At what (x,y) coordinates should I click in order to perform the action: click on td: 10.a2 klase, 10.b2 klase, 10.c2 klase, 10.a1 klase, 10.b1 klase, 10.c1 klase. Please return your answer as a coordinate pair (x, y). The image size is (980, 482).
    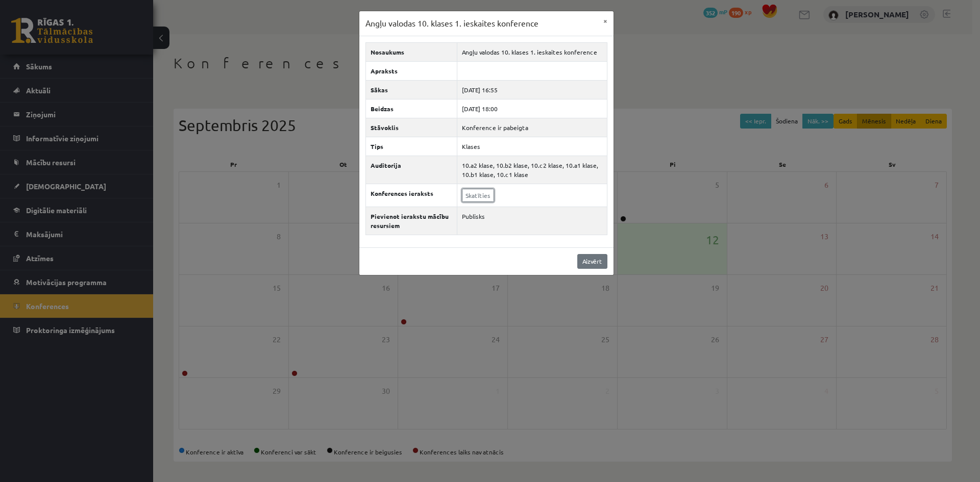
    Looking at the image, I should click on (532, 169).